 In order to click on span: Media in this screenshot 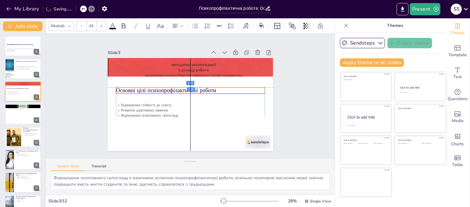, I will do `click(457, 121)`.